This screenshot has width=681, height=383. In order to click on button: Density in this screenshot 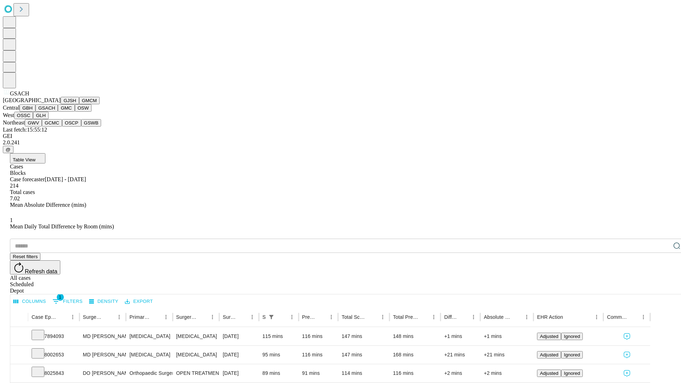, I will do `click(104, 301)`.